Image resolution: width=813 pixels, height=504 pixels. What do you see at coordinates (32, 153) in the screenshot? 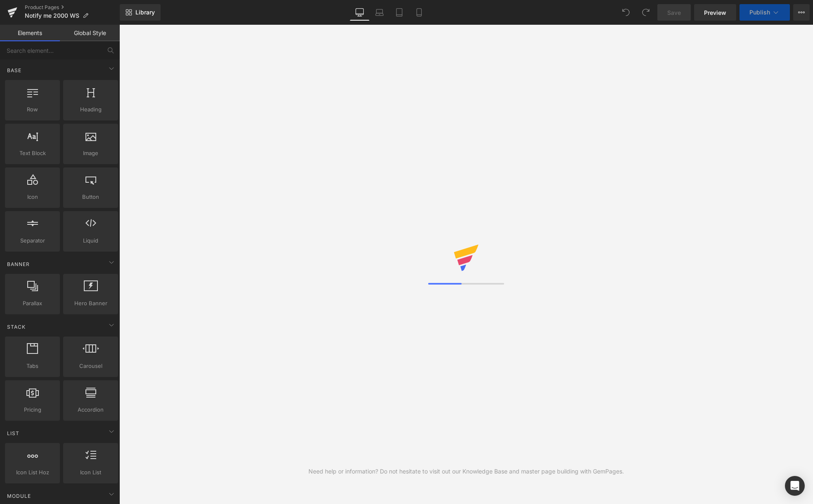
I see `span: Text Block` at bounding box center [32, 153].